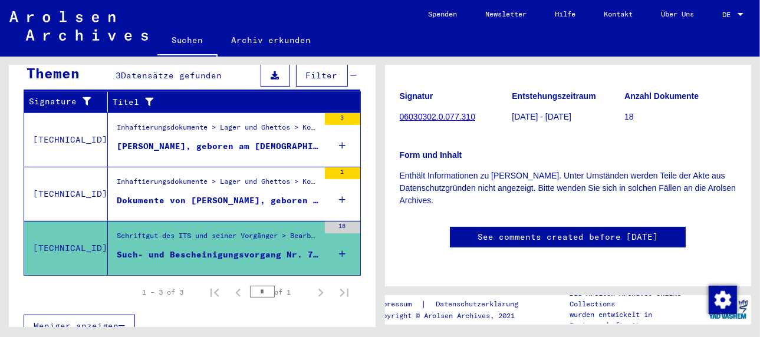 This screenshot has height=337, width=760. Describe the element at coordinates (637, 299) in the screenshot. I see `p: Die Arolsen Archives Online-Collections` at that location.